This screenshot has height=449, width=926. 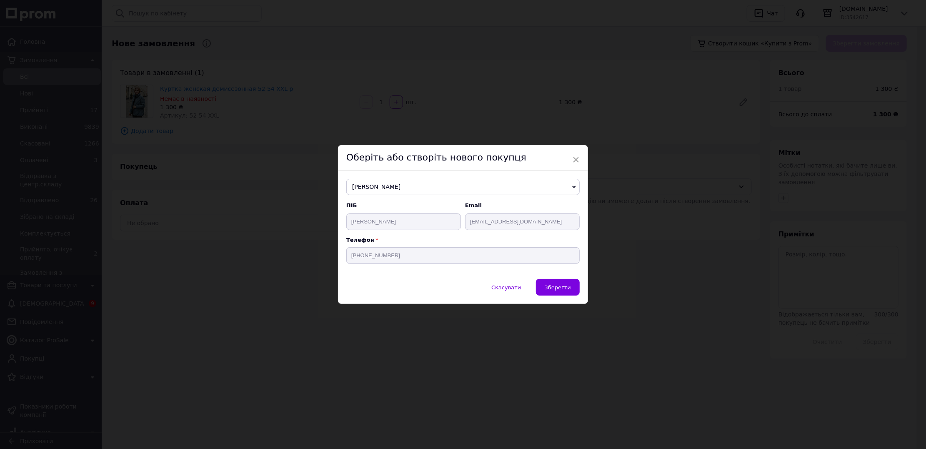 I want to click on p: Телефон, so click(x=463, y=240).